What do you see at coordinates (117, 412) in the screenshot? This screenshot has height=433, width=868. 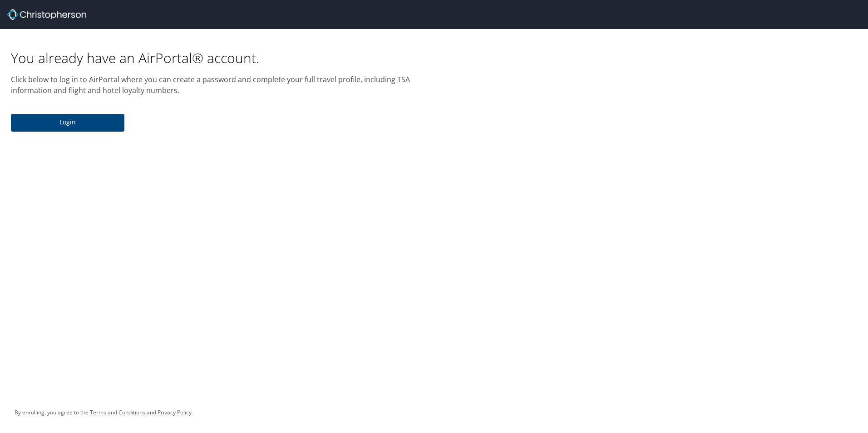 I see `a: Terms and Conditions` at bounding box center [117, 412].